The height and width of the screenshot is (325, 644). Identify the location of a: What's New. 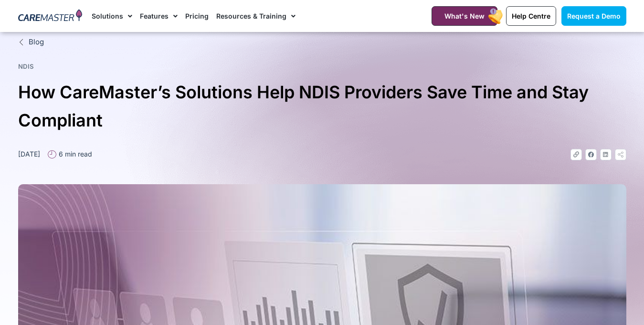
(465, 16).